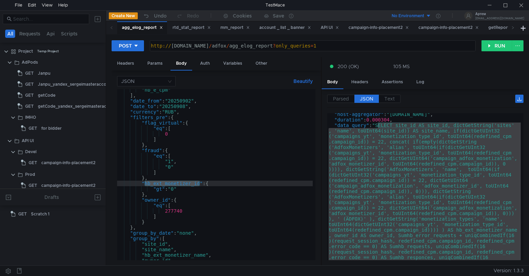 The image size is (529, 276). I want to click on button: Undo, so click(155, 16).